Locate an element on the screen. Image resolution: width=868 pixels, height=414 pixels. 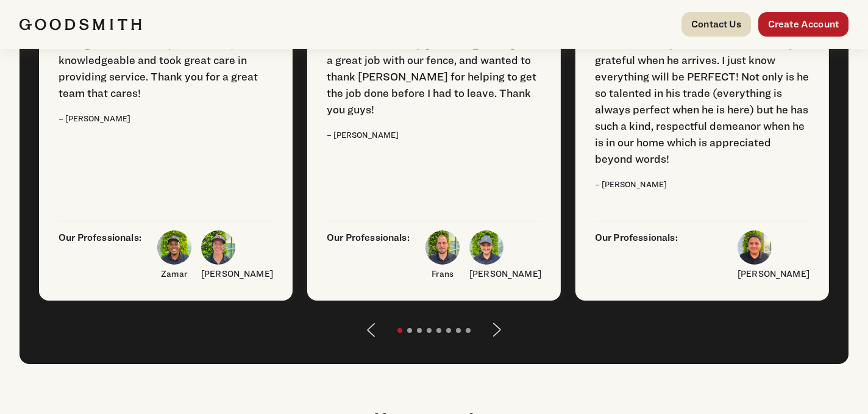
button: Next is located at coordinates (497, 330).